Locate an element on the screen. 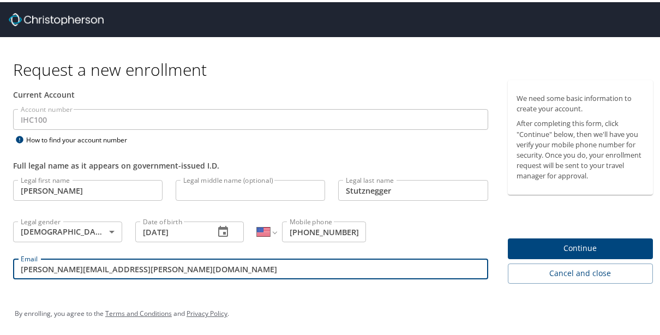 Image resolution: width=660 pixels, height=335 pixels. div: By enrolling, you agree to the and . is located at coordinates (334, 311).